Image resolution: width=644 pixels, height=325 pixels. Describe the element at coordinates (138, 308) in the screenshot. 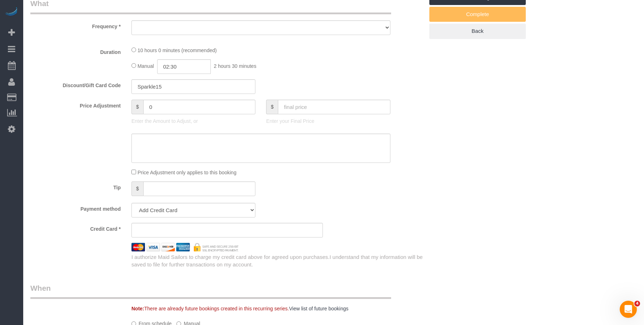

I see `strong: Note:` at that location.